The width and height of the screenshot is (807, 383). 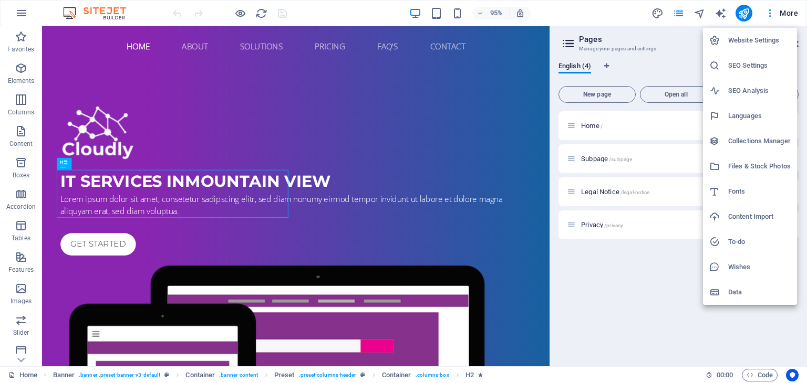 What do you see at coordinates (759, 192) in the screenshot?
I see `h6: Fonts` at bounding box center [759, 192].